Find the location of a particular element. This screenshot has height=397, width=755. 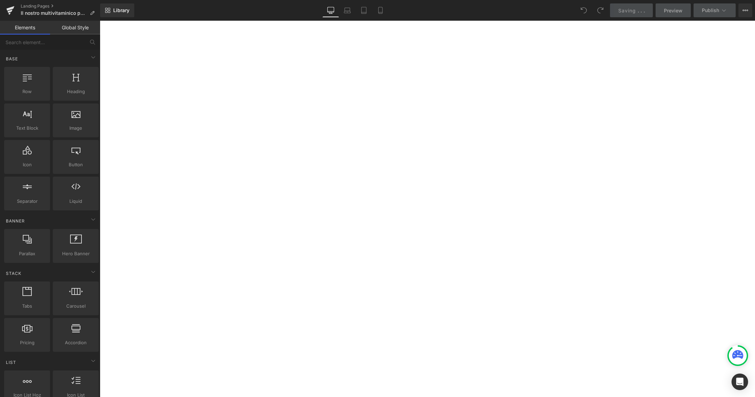

span: Banner is located at coordinates (15, 221).